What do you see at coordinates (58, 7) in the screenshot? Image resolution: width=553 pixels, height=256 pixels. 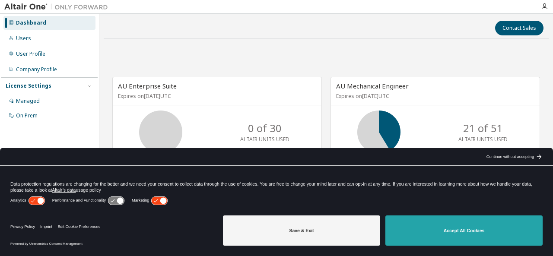 I see `img: Altair One` at bounding box center [58, 7].